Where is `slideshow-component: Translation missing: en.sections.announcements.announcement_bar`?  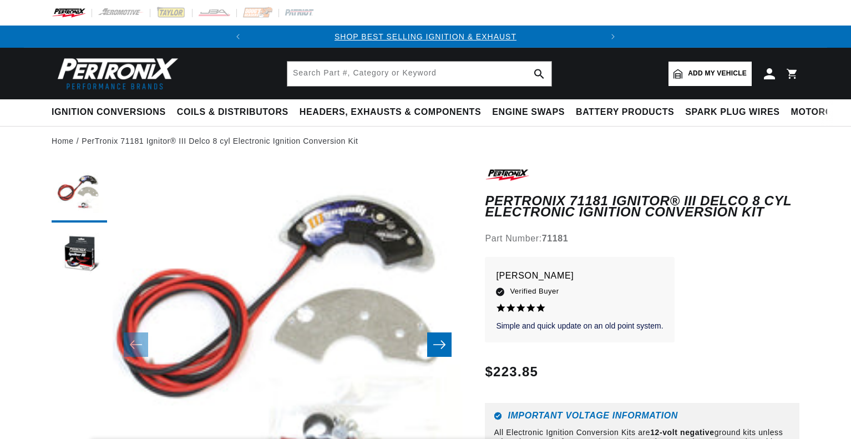
slideshow-component: Translation missing: en.sections.announcements.announcement_bar is located at coordinates (426, 37).